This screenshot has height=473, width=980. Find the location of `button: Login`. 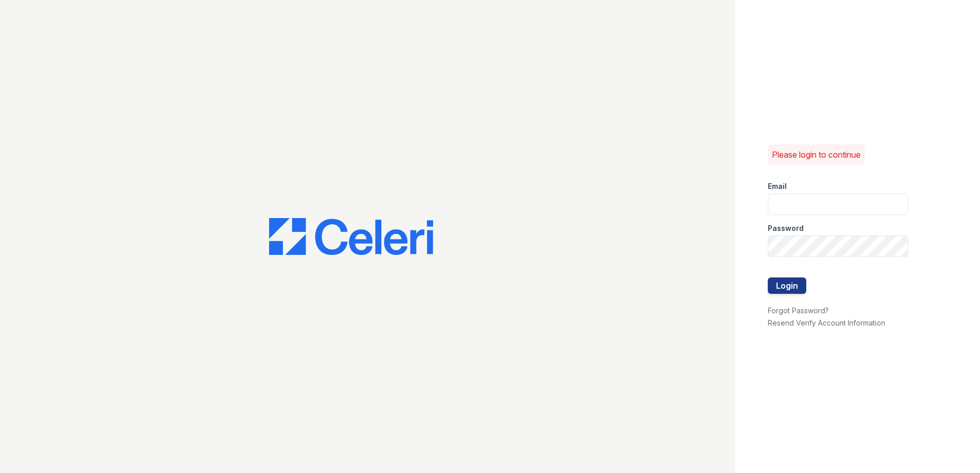

button: Login is located at coordinates (787, 286).